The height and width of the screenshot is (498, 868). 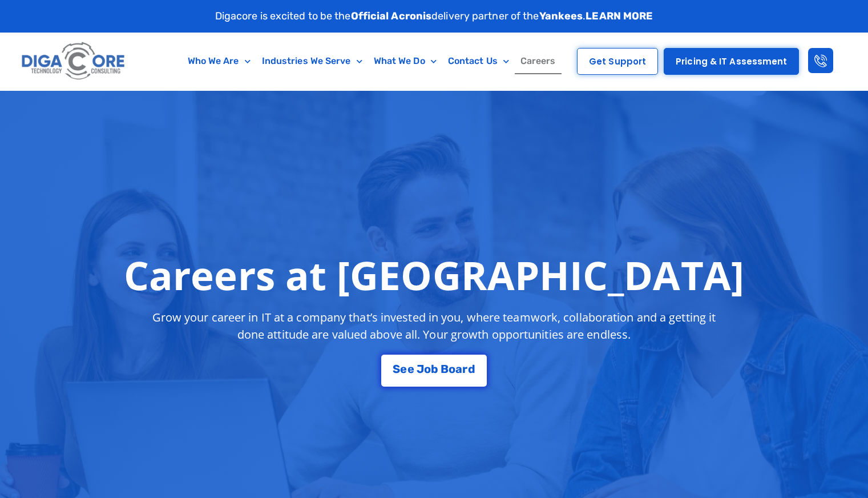 What do you see at coordinates (619, 16) in the screenshot?
I see `a: LEARN MORE` at bounding box center [619, 16].